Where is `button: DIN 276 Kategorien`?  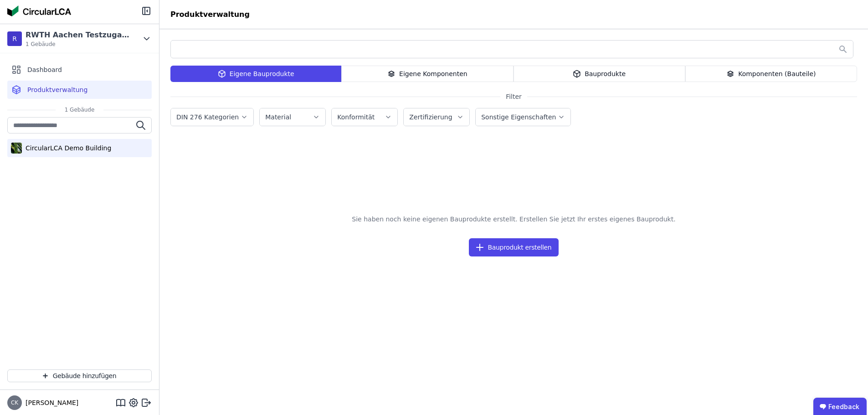
button: DIN 276 Kategorien is located at coordinates (212, 117).